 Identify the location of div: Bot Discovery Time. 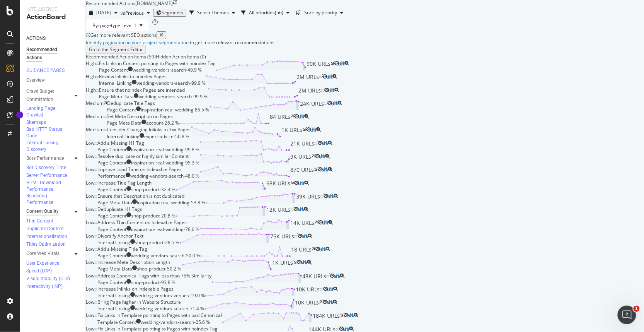
(46, 167).